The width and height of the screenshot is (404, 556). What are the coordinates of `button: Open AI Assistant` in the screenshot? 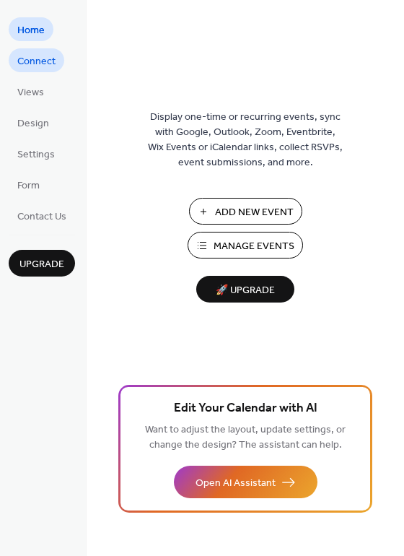 It's located at (245, 481).